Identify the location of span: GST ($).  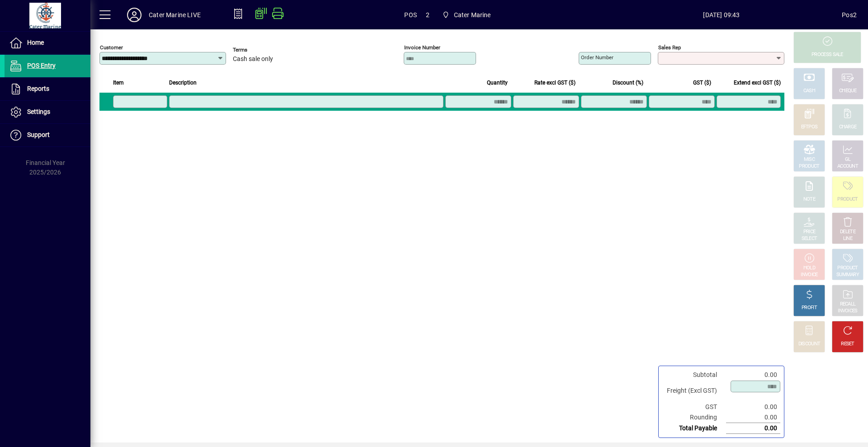
(702, 83).